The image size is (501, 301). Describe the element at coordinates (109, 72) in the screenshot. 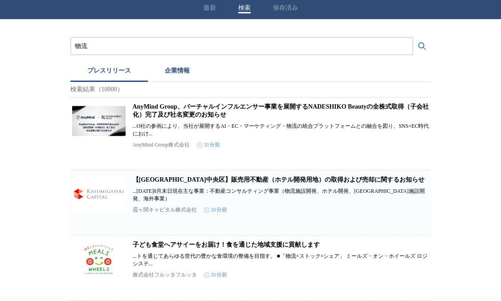

I see `button: プレスリリース` at that location.